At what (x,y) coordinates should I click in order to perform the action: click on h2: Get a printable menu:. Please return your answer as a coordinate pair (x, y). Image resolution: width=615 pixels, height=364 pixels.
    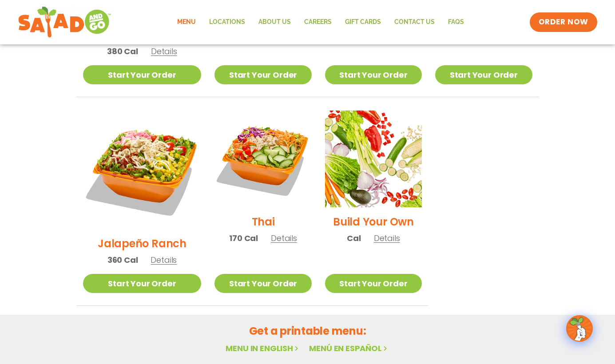
    Looking at the image, I should click on (308, 330).